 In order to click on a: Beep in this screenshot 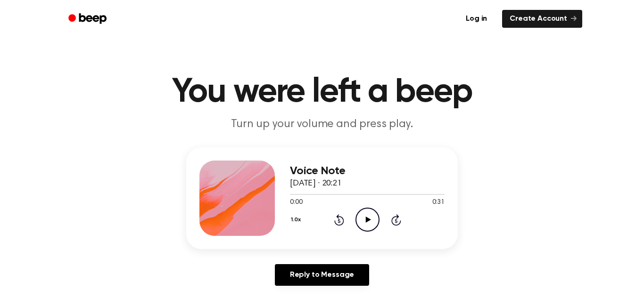, I will do `click(88, 19)`.